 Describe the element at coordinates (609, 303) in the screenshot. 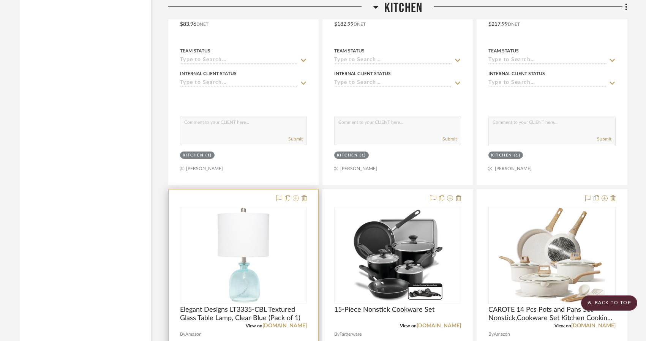

I see `scroll-to-top-button: BACK TO TOP` at that location.